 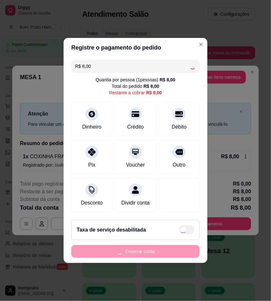 I want to click on input: Ex.: hambúrguer de cordeiro, so click(x=132, y=66).